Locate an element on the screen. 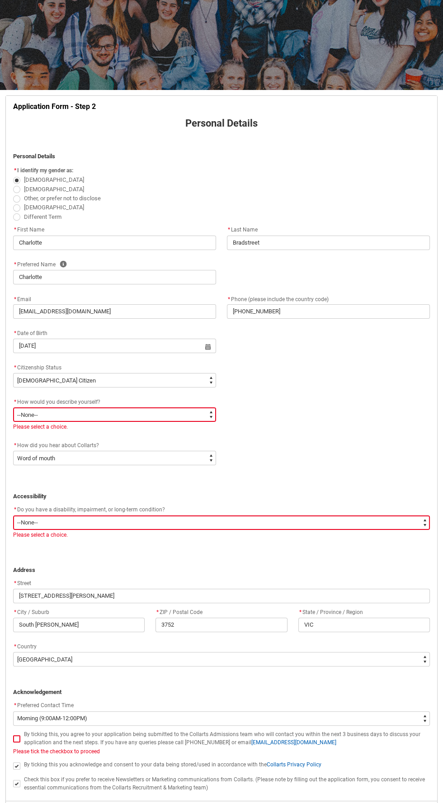  strong: Acknowledgement is located at coordinates (37, 692).